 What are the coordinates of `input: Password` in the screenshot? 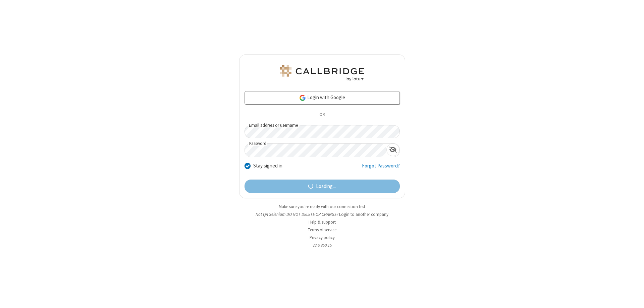 It's located at (316, 150).